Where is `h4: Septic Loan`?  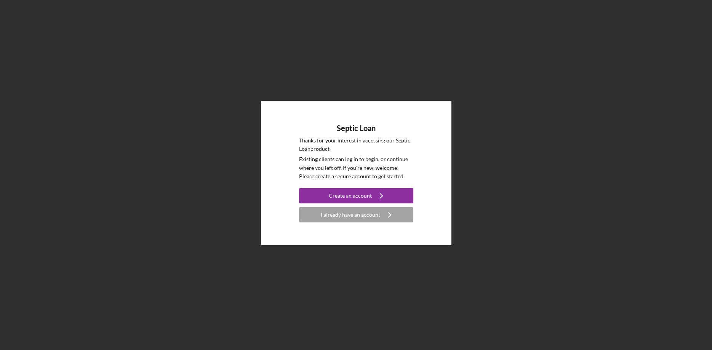 h4: Septic Loan is located at coordinates (356, 128).